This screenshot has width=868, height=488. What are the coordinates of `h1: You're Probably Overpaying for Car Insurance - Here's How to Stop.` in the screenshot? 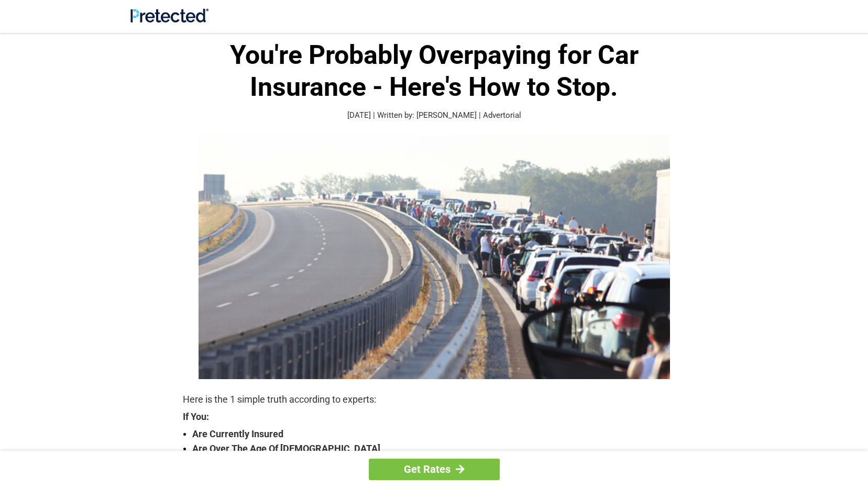 It's located at (435, 71).